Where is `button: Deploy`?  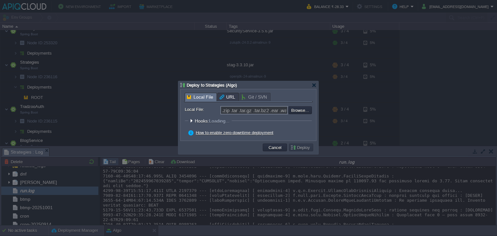
button: Deploy is located at coordinates (301, 148).